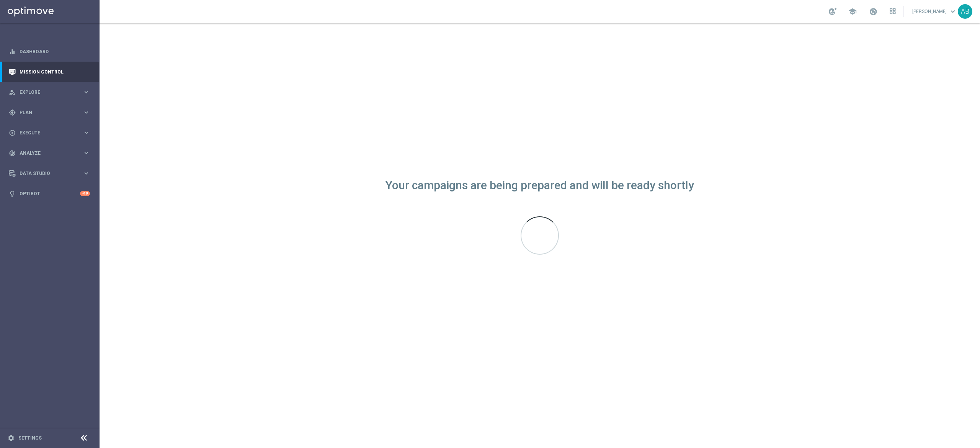  I want to click on span: Data Studio, so click(51, 173).